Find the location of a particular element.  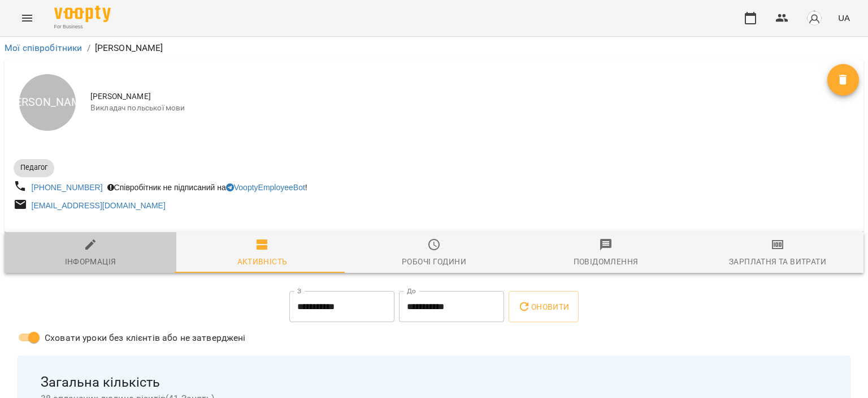

button: UA is located at coordinates (844, 18).